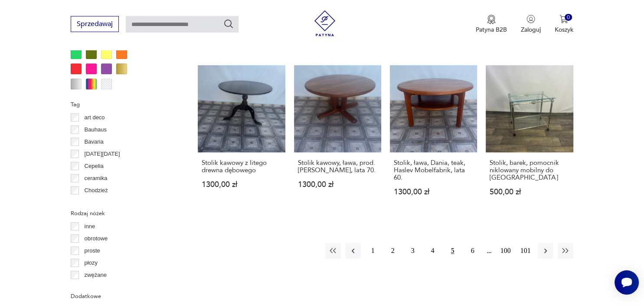 Image resolution: width=644 pixels, height=305 pixels. I want to click on div: 0, so click(568, 17).